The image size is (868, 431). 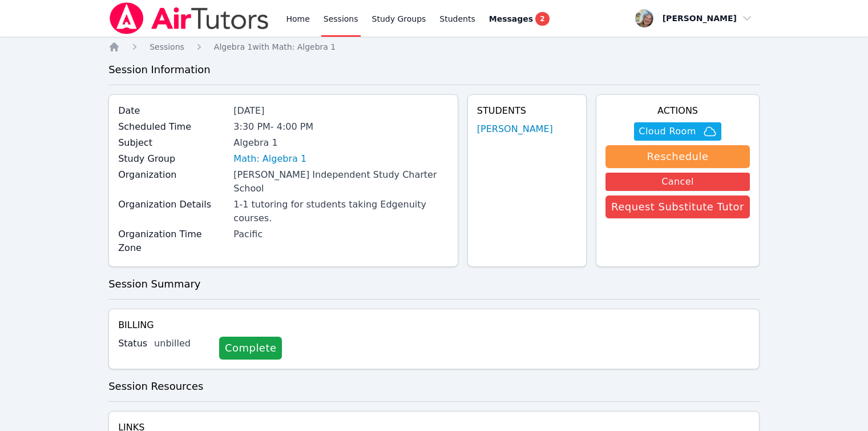 What do you see at coordinates (173, 175) in the screenshot?
I see `label: Organization` at bounding box center [173, 175].